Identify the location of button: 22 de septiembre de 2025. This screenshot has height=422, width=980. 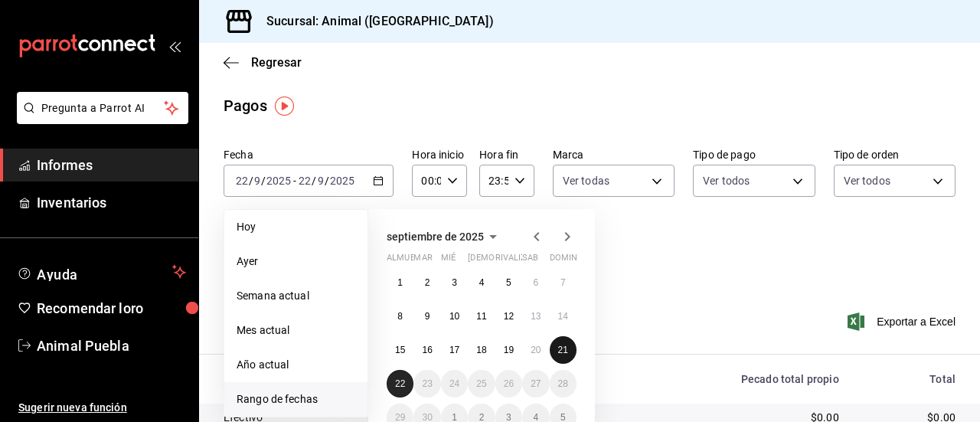
(399, 383).